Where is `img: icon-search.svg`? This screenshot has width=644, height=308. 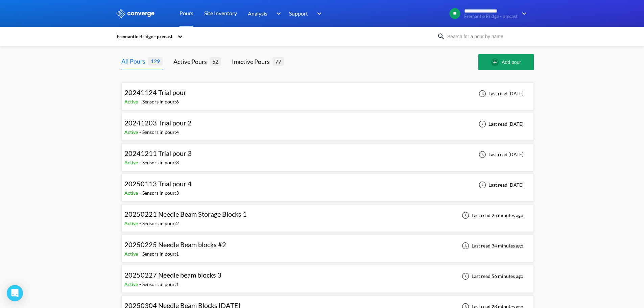
img: icon-search.svg is located at coordinates (441, 36).